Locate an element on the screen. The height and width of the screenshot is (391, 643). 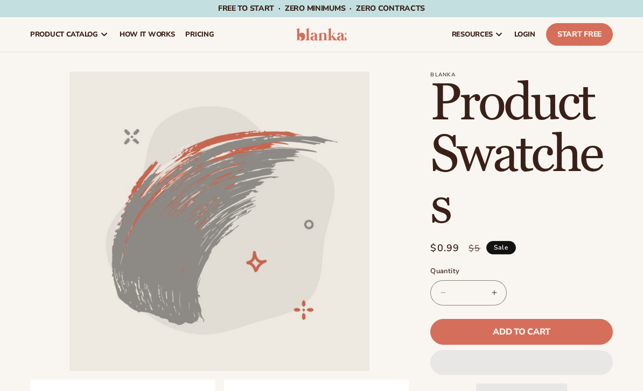
a: logo is located at coordinates (321, 34).